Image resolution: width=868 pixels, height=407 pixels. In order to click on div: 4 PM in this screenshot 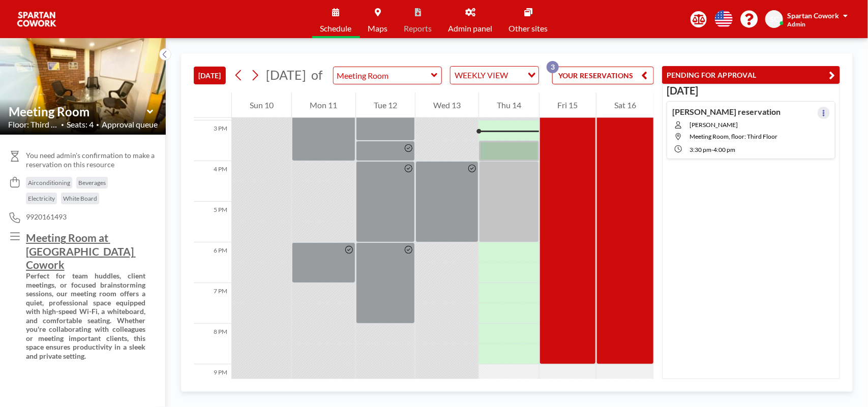, I will do `click(212, 181)`.